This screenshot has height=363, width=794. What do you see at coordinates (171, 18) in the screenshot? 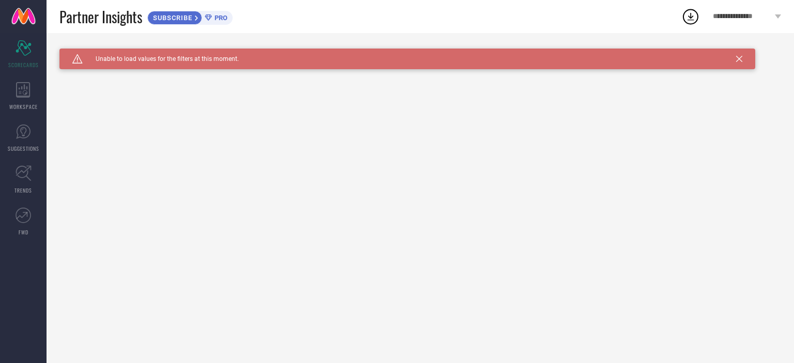
I see `span: SUBSCRIBE` at bounding box center [171, 18].